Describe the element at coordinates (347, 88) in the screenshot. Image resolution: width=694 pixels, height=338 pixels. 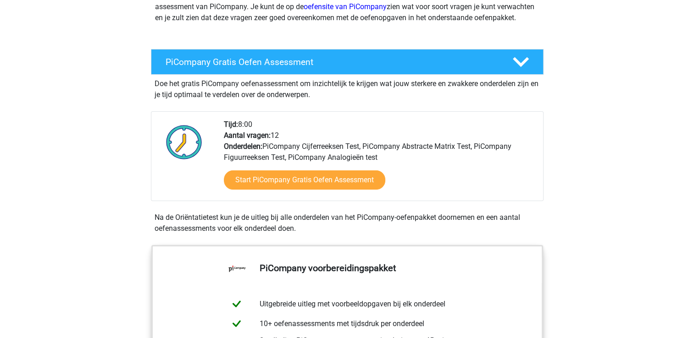
I see `div: Doe het gratis PiCompany oefenassessment om inzichtelijk te krijgen wat jouw sterkere en zwakkere...` at that location.